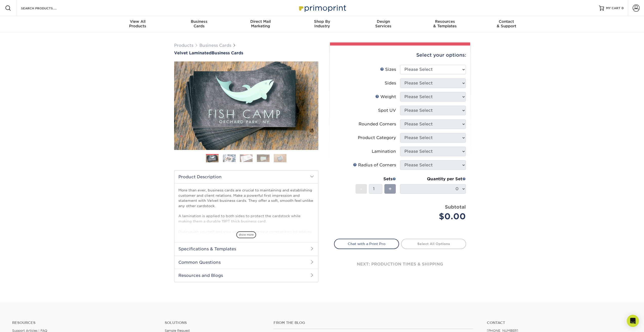 Image resolution: width=644 pixels, height=332 pixels. Describe the element at coordinates (623, 8) in the screenshot. I see `span: 0` at that location.